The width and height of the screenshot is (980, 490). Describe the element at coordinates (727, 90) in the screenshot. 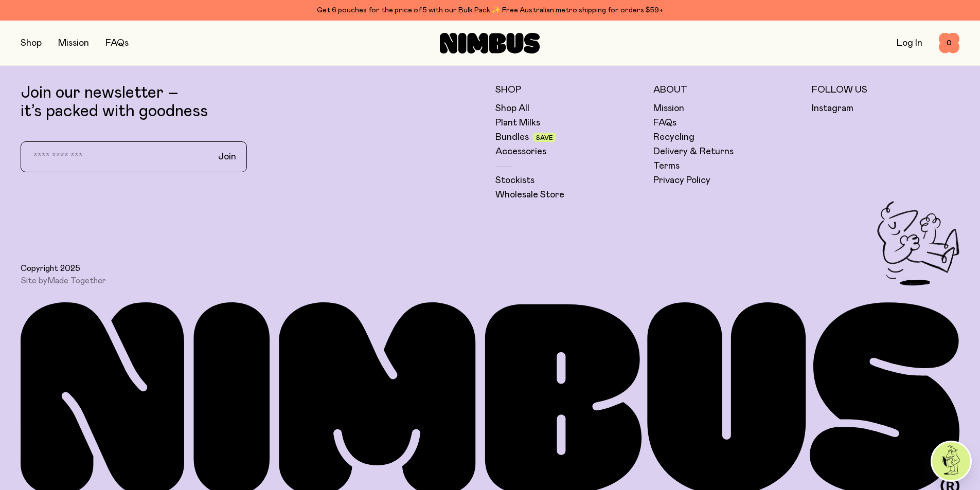

I see `h5: About` at that location.